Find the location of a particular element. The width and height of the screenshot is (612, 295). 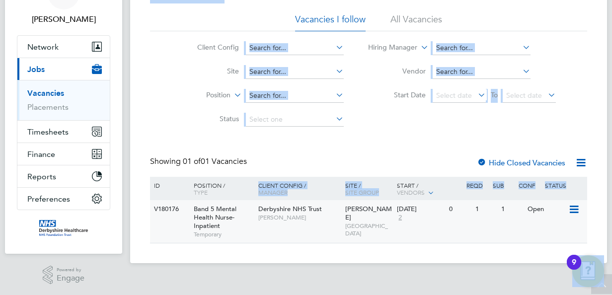

img: derbyshire-nhs-logo-retina.png is located at coordinates (64, 228).